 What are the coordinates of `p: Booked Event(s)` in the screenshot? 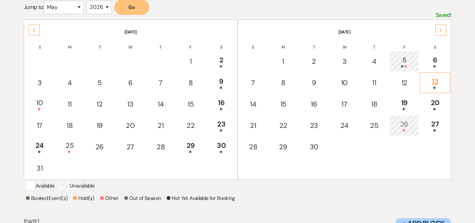 It's located at (47, 198).